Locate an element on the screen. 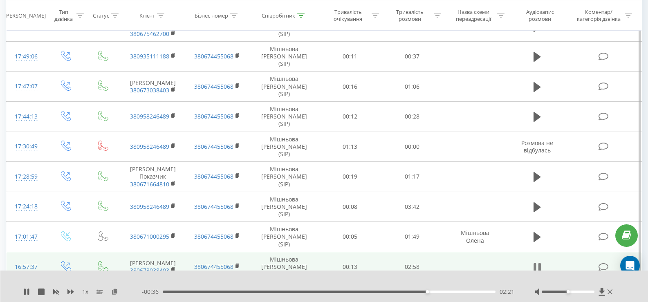  span: 02:21 is located at coordinates (507, 292).